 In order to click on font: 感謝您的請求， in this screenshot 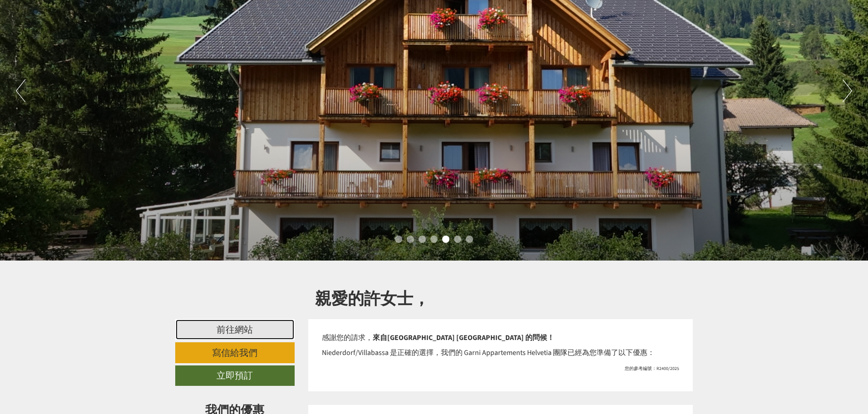, I will do `click(347, 338)`.